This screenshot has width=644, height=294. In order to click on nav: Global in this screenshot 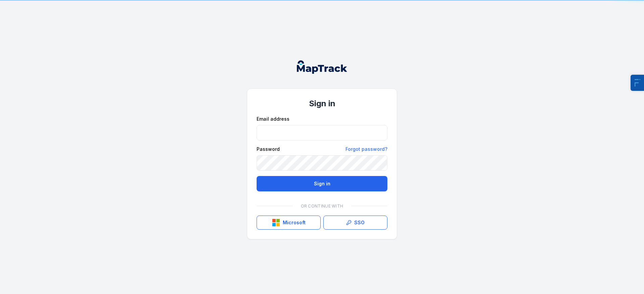, I will do `click(322, 67)`.